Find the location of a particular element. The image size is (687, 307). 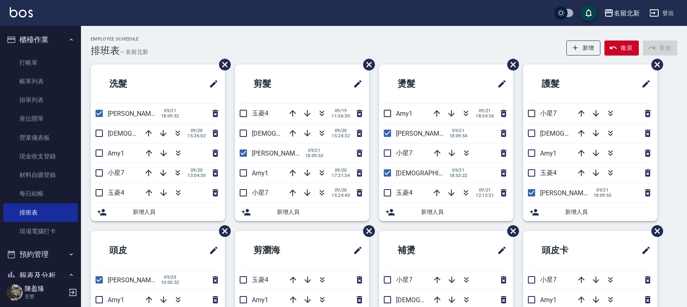

button: 復原 is located at coordinates (622, 48).